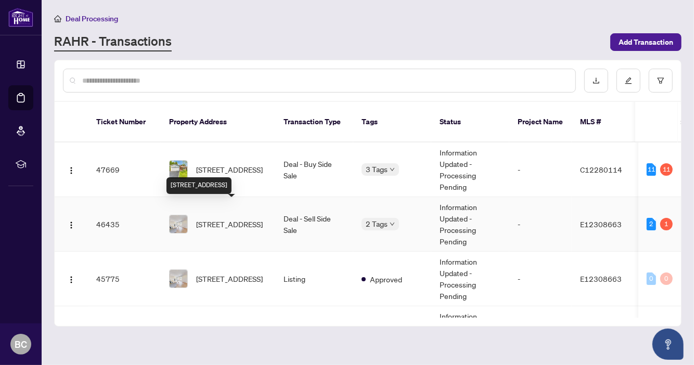 The height and width of the screenshot is (365, 694). I want to click on td: Listing, so click(314, 279).